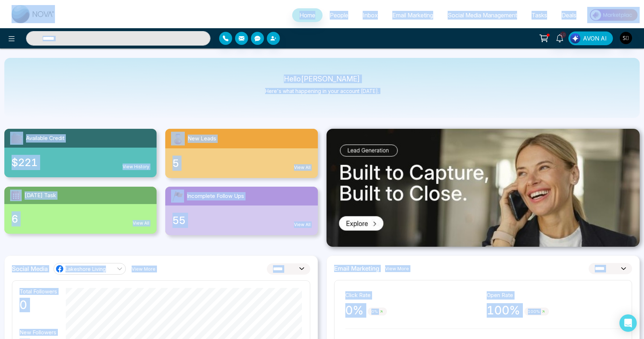 This screenshot has height=339, width=644. Describe the element at coordinates (377, 312) in the screenshot. I see `span: 0%` at that location.